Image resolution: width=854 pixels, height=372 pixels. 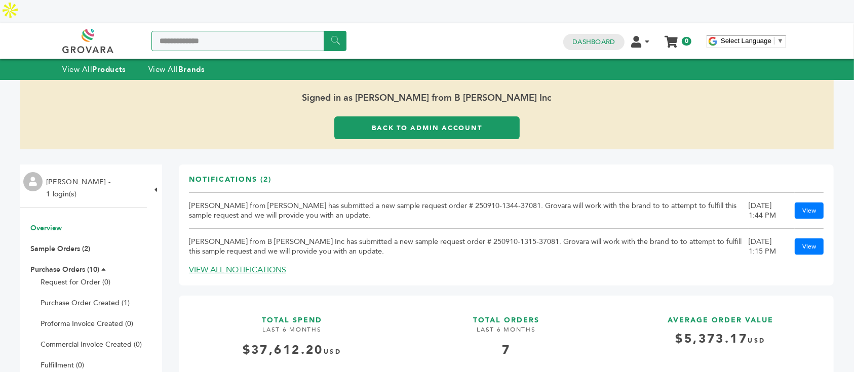 What do you see at coordinates (249, 41) in the screenshot?
I see `input: Search a product or brand...` at bounding box center [249, 41].